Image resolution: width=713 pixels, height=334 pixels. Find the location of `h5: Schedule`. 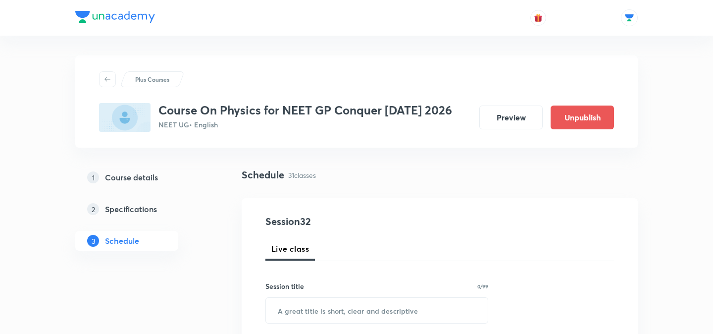

h5: Schedule is located at coordinates (122, 241).